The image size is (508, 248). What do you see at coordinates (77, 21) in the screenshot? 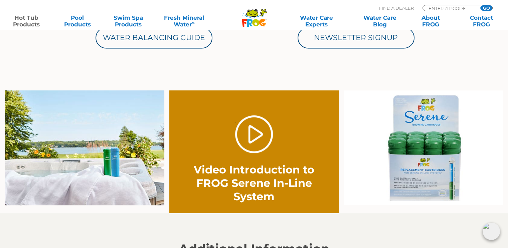
I see `a: PoolProducts` at bounding box center [77, 21].